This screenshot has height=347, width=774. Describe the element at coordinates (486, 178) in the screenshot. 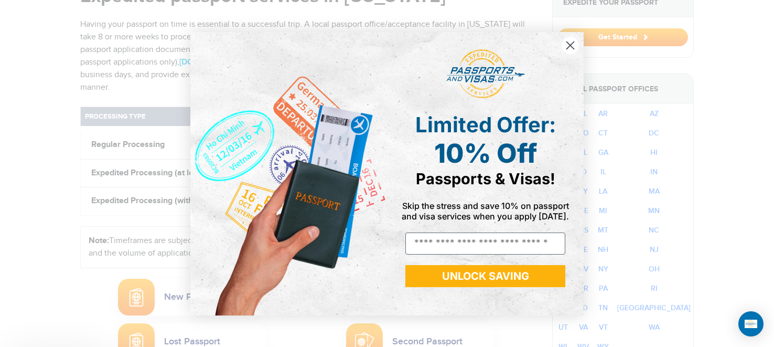

I see `span: Passports & Visas!` at that location.